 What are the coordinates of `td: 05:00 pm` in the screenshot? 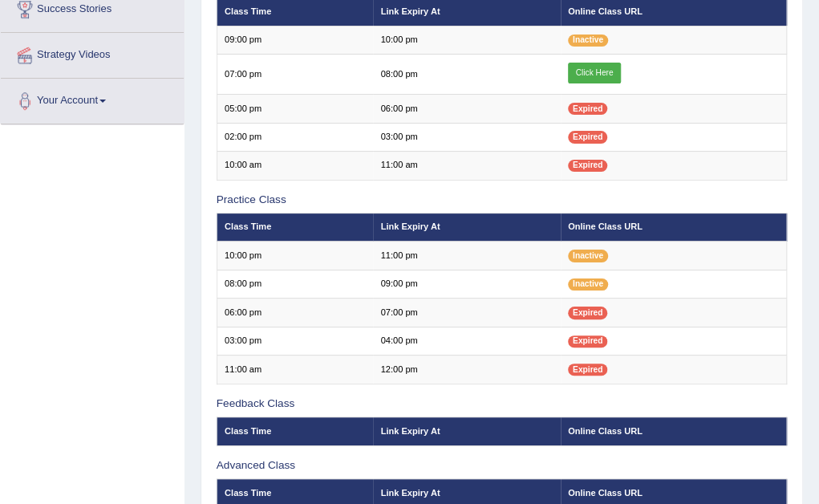 It's located at (295, 109).